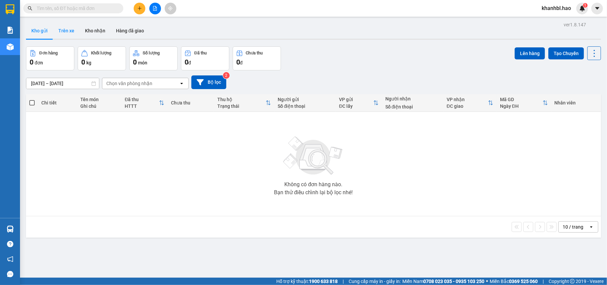 This screenshot has width=607, height=285. I want to click on button: Tạo Chuyến, so click(566, 53).